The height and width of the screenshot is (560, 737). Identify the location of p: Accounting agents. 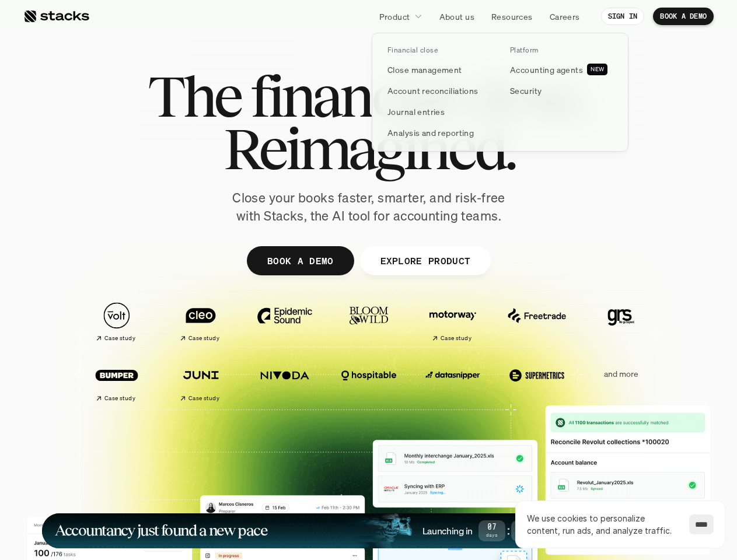
(546, 69).